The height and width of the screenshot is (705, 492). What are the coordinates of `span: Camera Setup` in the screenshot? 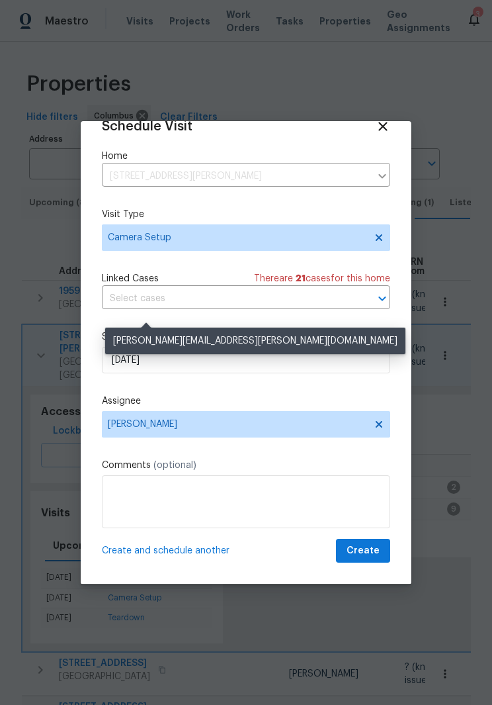 It's located at (236, 238).